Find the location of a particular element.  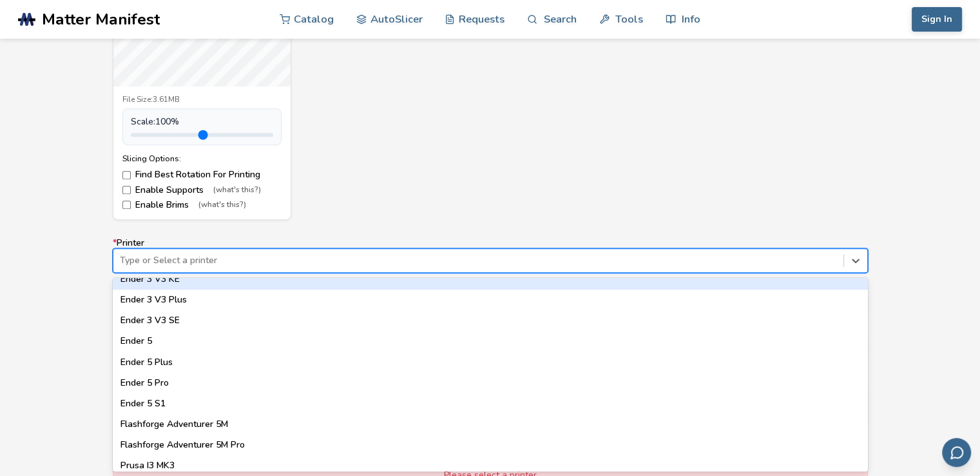

button: Send feedback via email is located at coordinates (956, 452).